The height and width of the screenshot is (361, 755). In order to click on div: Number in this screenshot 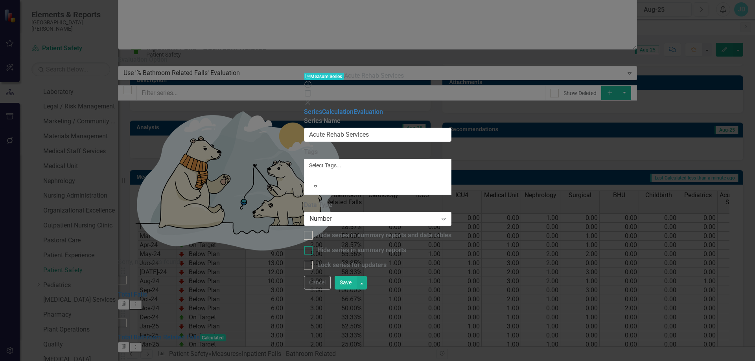, I will do `click(374, 219)`.